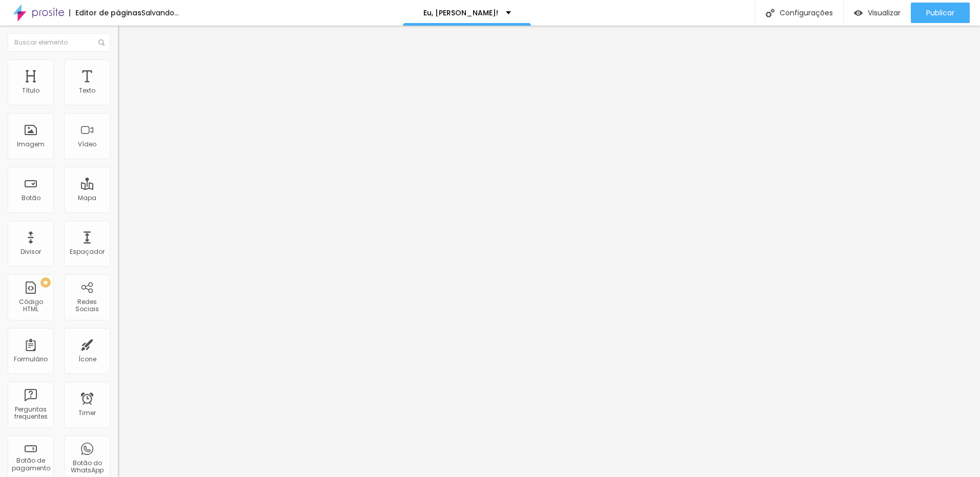  Describe the element at coordinates (30, 91) in the screenshot. I see `div: Título` at that location.